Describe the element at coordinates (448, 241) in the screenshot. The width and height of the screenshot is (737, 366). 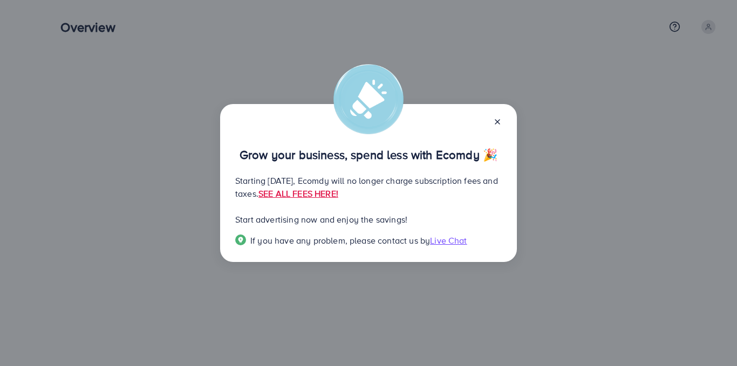
I see `span: Live Chat` at that location.